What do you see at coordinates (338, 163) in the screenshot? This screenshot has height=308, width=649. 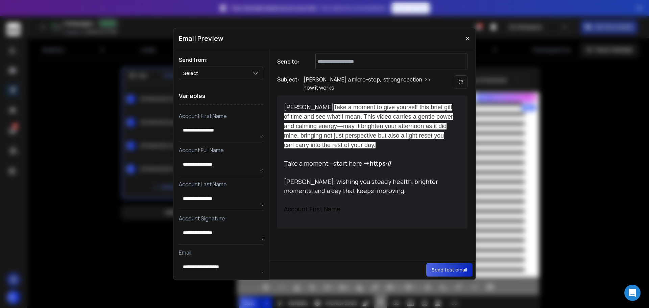 I see `span: Take a moment—start here ⮕` at bounding box center [338, 163].